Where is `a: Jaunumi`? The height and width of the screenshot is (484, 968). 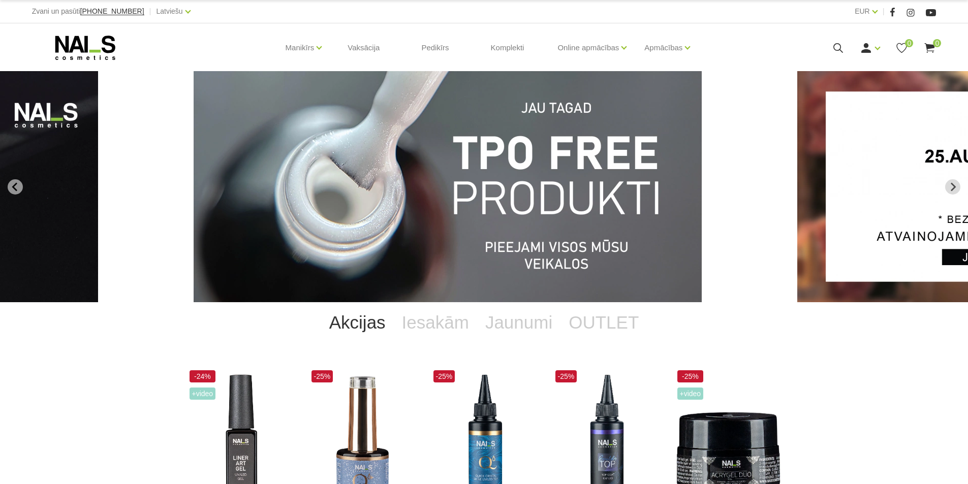
a: Jaunumi is located at coordinates (519, 323).